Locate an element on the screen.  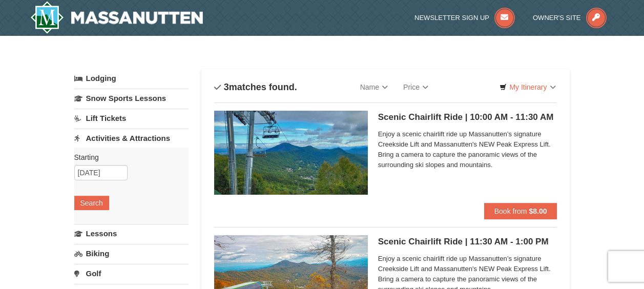
label: Starting is located at coordinates (127, 157).